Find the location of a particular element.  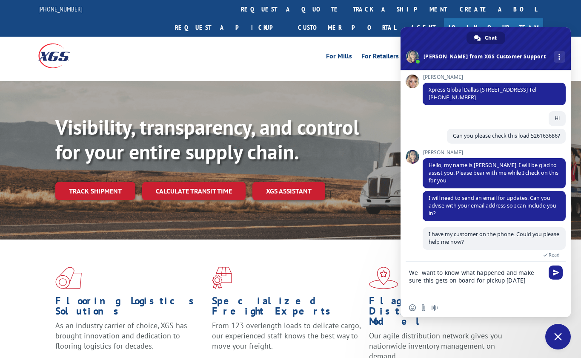

span: I have my customer on the phone. Could you please help me now? is located at coordinates (494, 238).